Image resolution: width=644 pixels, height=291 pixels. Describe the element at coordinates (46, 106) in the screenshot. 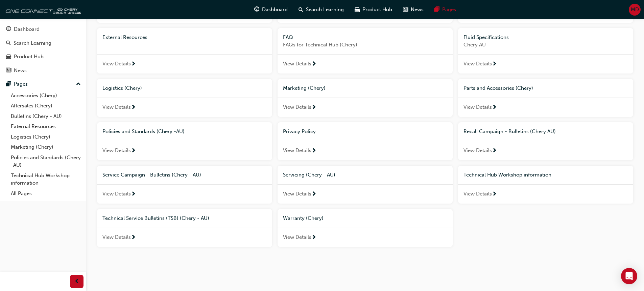

I see `a: Aftersales (Chery)` at that location.